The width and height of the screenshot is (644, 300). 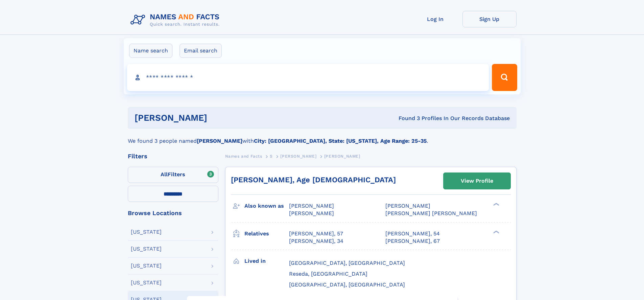 I want to click on a: S, so click(x=271, y=156).